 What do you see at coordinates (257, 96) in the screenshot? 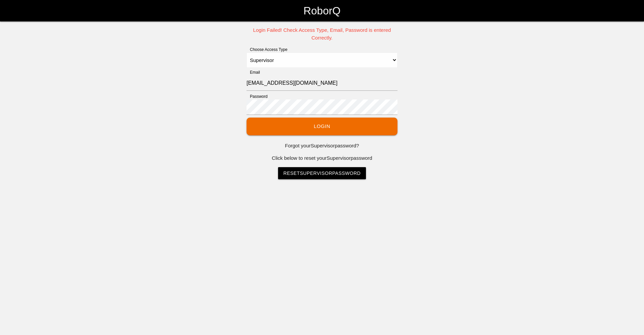
I see `label: Password` at bounding box center [257, 96].